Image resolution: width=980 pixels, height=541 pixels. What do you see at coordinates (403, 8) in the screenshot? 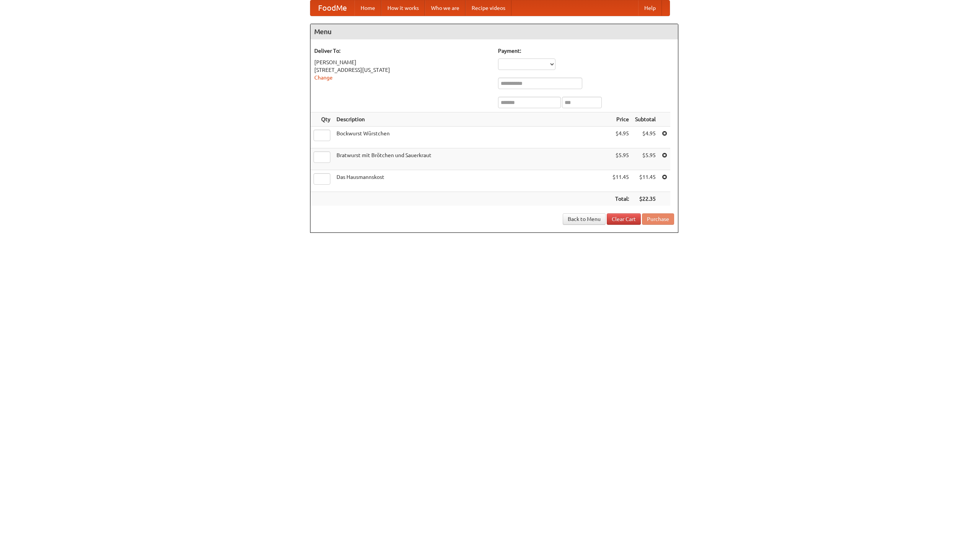
I see `a: How it works` at bounding box center [403, 8].